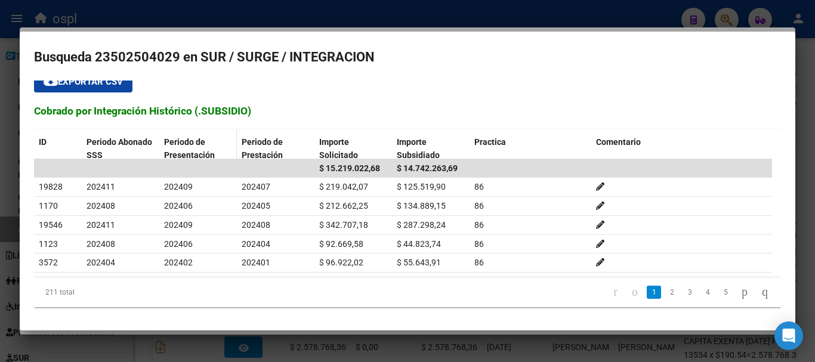 The width and height of the screenshot is (815, 362). What do you see at coordinates (119, 149) in the screenshot?
I see `span: Periodo Abonado SSS` at bounding box center [119, 149].